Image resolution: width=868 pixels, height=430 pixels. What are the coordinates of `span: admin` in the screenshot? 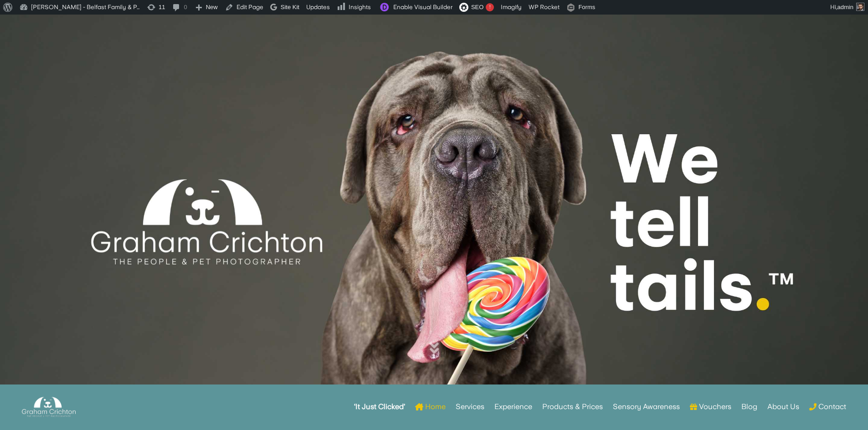 It's located at (846, 7).